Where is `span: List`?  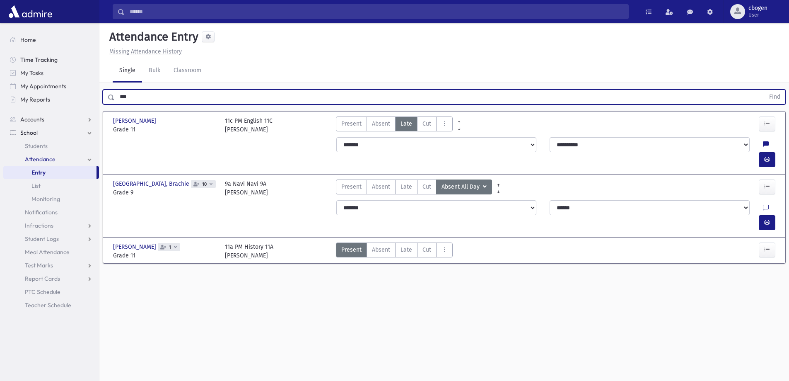 span: List is located at coordinates (36, 186).